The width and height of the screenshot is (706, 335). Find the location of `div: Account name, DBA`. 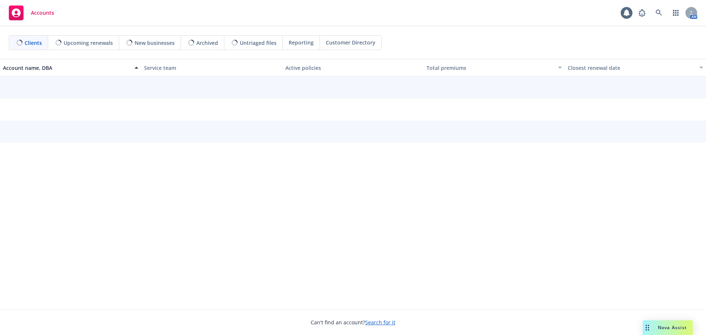

div: Account name, DBA is located at coordinates (67, 68).